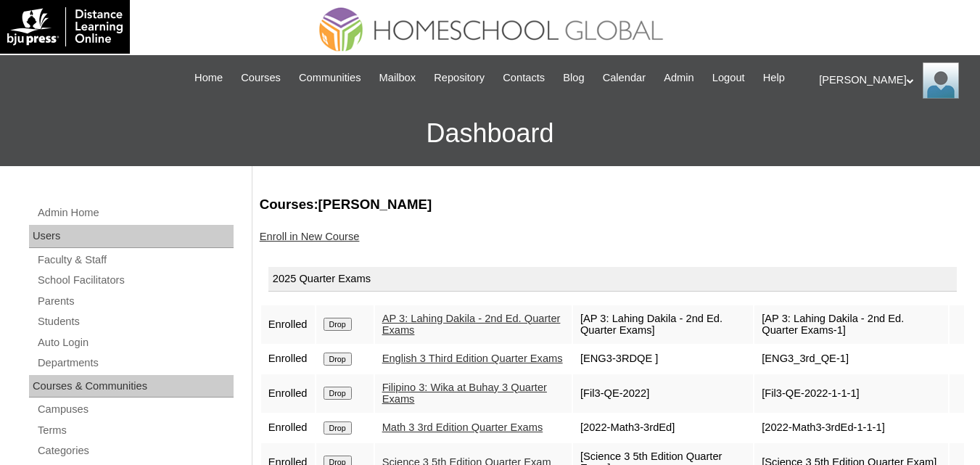 The width and height of the screenshot is (980, 465). I want to click on a: Mailbox, so click(397, 78).